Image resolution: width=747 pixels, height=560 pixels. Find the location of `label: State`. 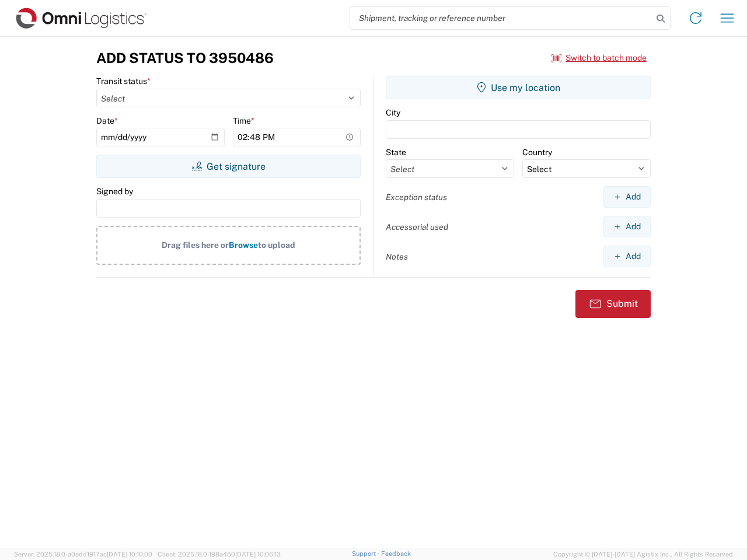

label: State is located at coordinates (396, 152).